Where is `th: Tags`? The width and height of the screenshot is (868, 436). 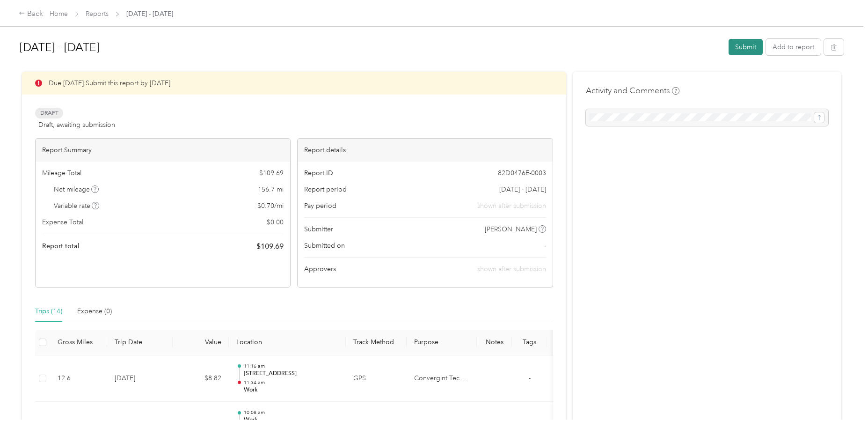 th: Tags is located at coordinates (529, 342).